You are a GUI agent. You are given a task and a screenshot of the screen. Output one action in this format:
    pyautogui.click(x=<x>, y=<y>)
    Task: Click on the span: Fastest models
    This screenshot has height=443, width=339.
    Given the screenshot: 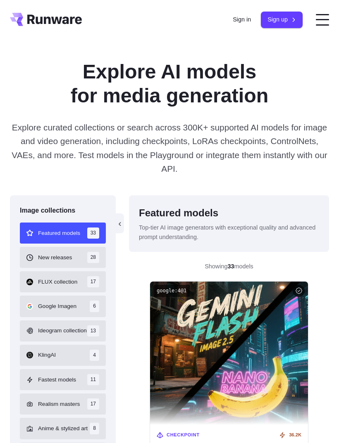 What is the action you would take?
    pyautogui.click(x=57, y=380)
    